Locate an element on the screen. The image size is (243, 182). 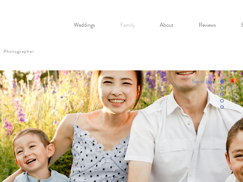
nav: Page is located at coordinates (178, 91).